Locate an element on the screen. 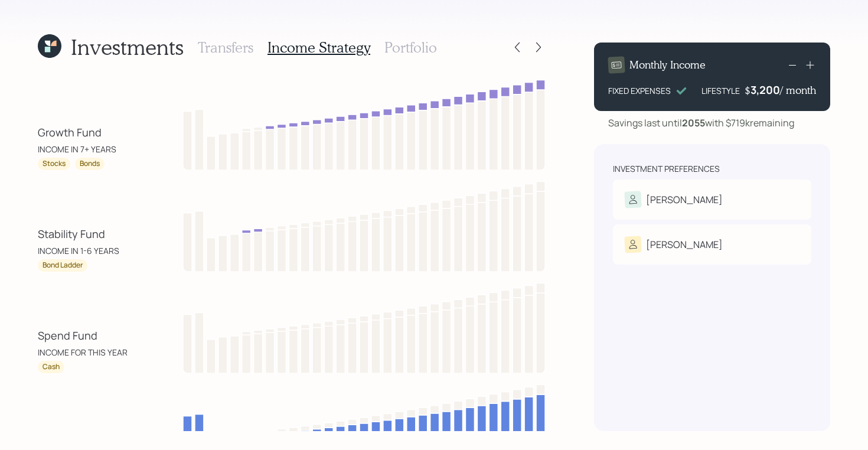 This screenshot has height=450, width=868. h3: Portfolio is located at coordinates (411, 47).